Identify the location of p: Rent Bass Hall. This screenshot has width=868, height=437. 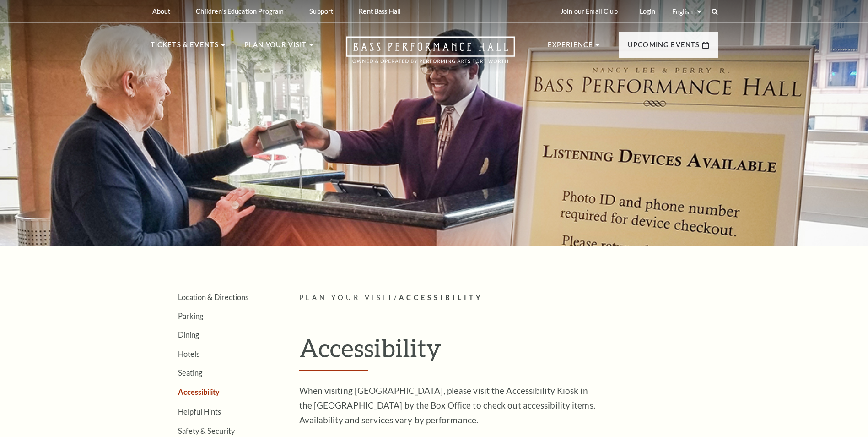
(379, 11).